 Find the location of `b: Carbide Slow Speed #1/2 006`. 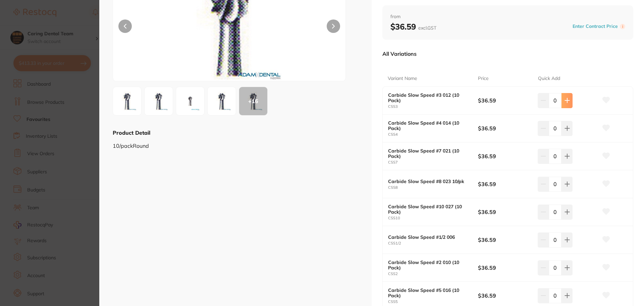

b: Carbide Slow Speed #1/2 006 is located at coordinates (429, 237).